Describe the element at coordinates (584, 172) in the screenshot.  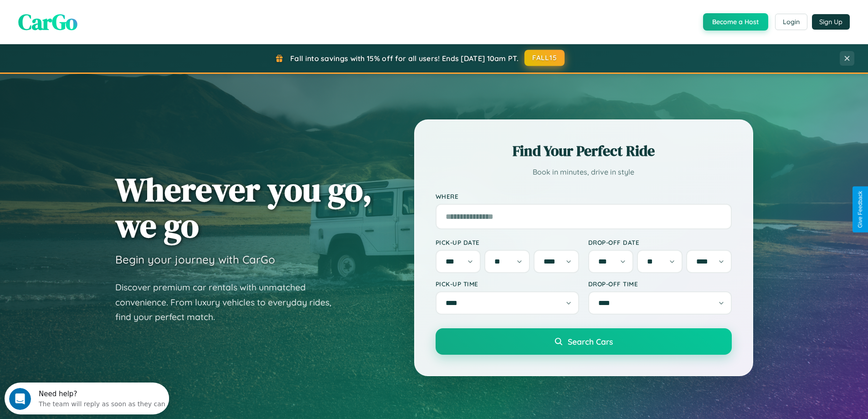
I see `p: Book in minutes, drive in style` at that location.